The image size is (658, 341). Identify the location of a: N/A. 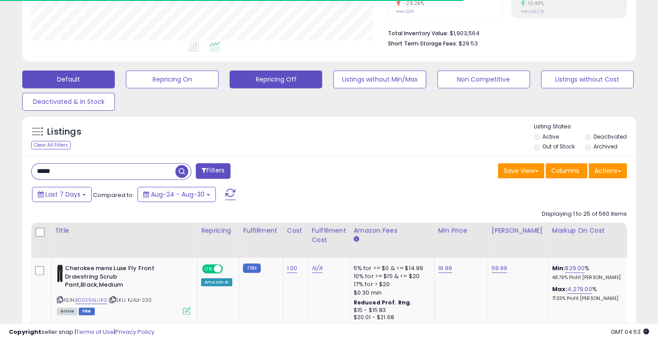
(317, 268).